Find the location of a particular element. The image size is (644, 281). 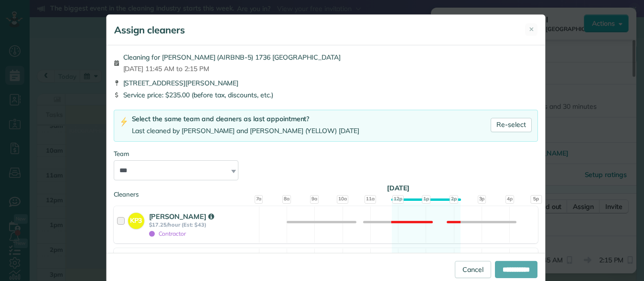

div: Select the same team and cleaners as last appointment? is located at coordinates (245, 119).